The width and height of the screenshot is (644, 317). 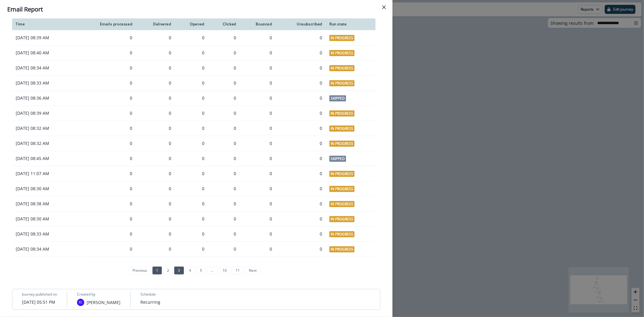 What do you see at coordinates (157, 270) in the screenshot?
I see `a: Page 1 is your current page` at bounding box center [157, 270].